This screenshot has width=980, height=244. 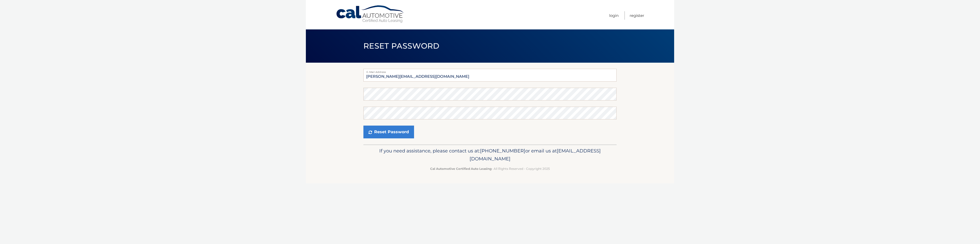 What do you see at coordinates (490, 169) in the screenshot?
I see `p: - All Rights Reserved - Copyright 2025` at bounding box center [490, 169].